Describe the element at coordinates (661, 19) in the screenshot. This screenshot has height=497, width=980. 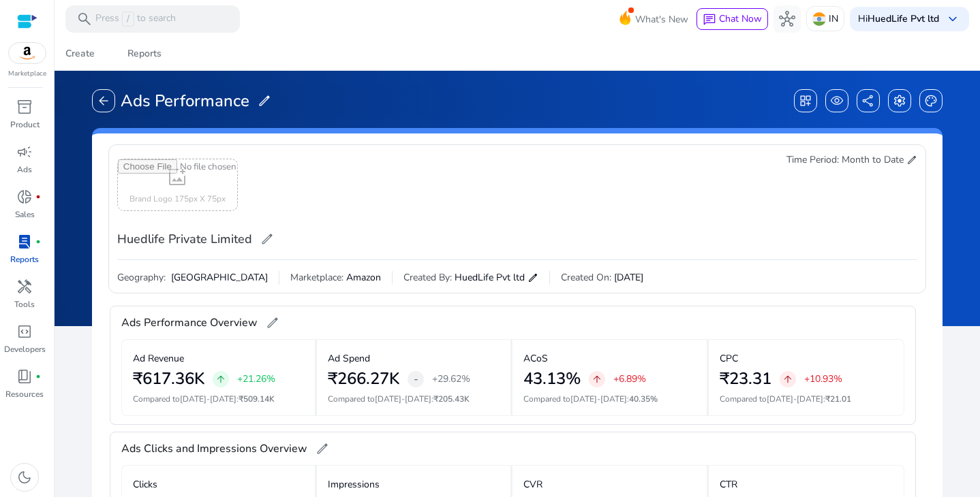
I see `span: What's New` at that location.